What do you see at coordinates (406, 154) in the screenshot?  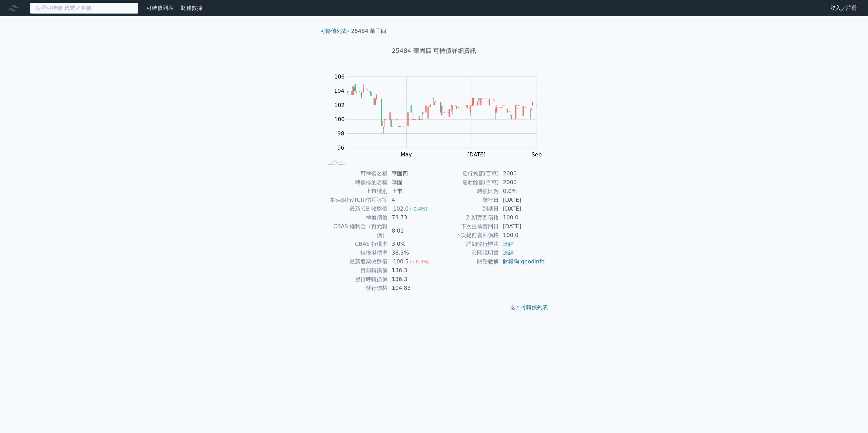 I see `tspan: May` at bounding box center [406, 154].